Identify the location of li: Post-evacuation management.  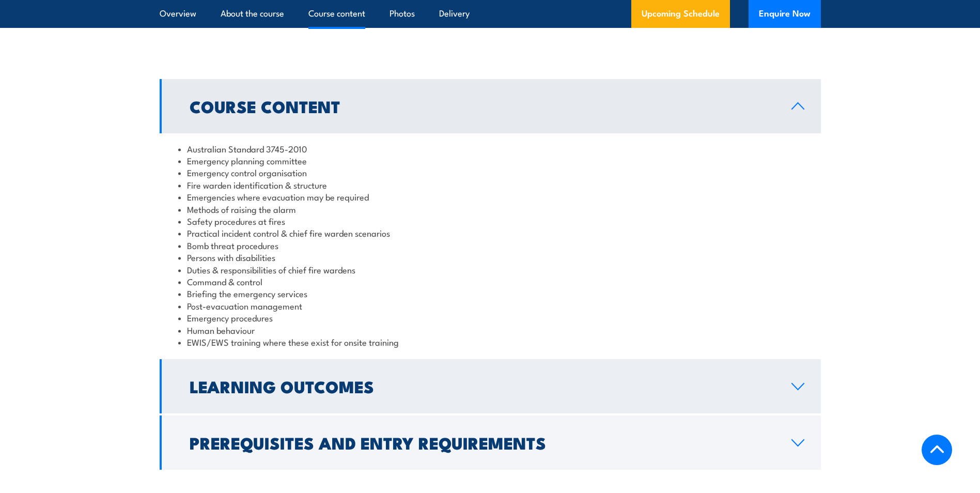
(490, 306).